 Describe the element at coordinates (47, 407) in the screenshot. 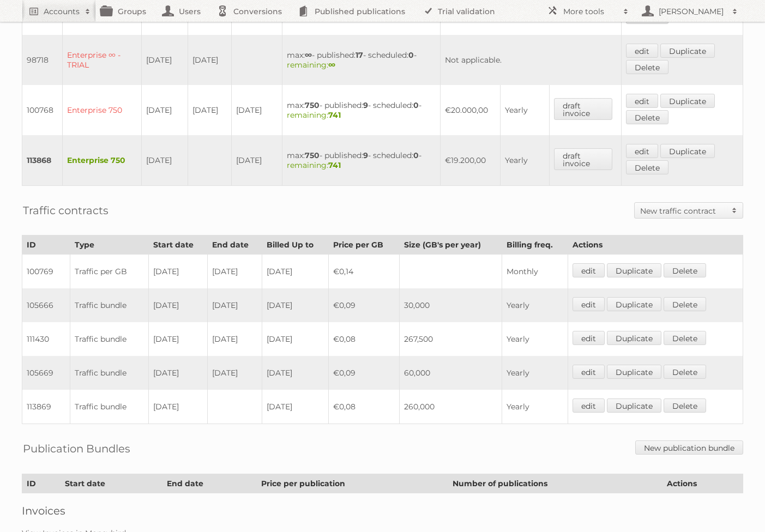

I see `td: 113869` at that location.